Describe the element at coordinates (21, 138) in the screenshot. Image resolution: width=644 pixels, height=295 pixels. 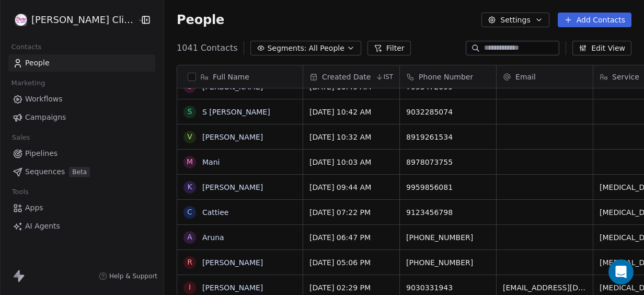
I see `span: Sales` at that location.